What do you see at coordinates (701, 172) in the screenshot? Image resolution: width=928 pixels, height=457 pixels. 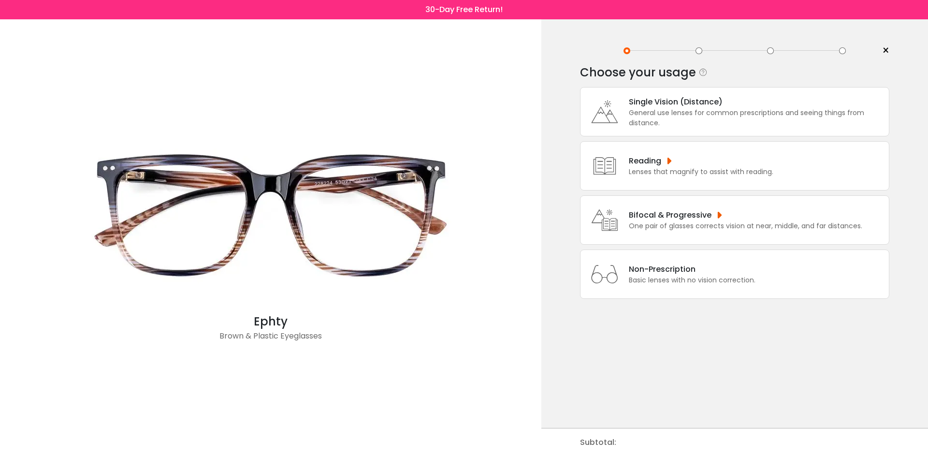 I see `div: Lenses that magnify to assist with reading.` at bounding box center [701, 172].